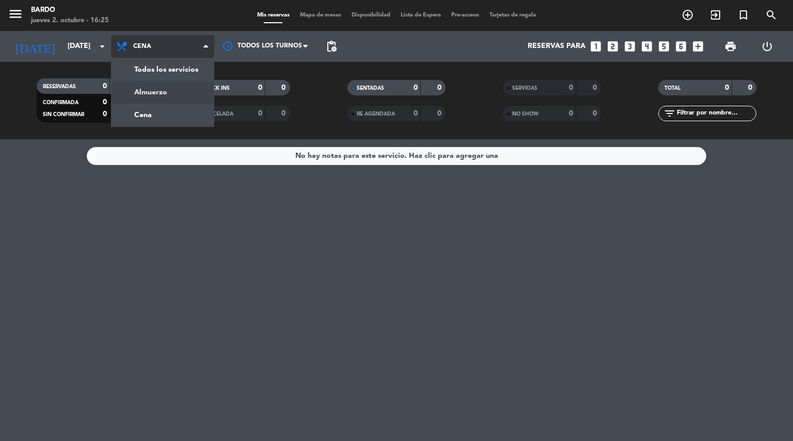  What do you see at coordinates (70, 21) in the screenshot?
I see `div: jueves 2. octubre - 16:25` at bounding box center [70, 21].